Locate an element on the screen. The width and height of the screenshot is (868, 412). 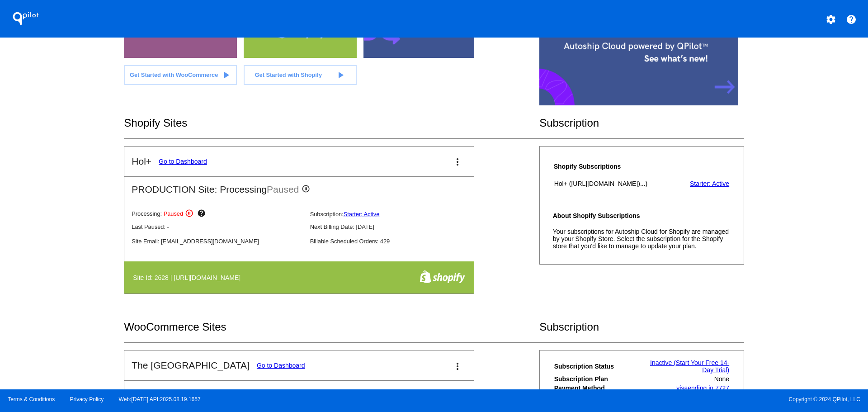
span: visa is located at coordinates (682, 388).